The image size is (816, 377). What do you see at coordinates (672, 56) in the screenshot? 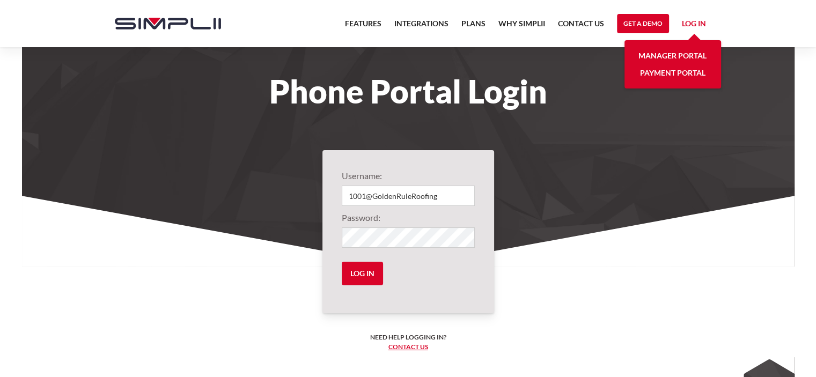
I see `a: Manager Portal` at bounding box center [672, 56].